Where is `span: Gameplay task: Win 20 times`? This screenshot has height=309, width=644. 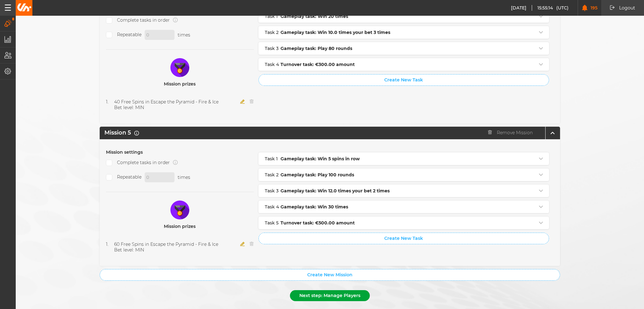 span: Gameplay task: Win 20 times is located at coordinates (314, 16).